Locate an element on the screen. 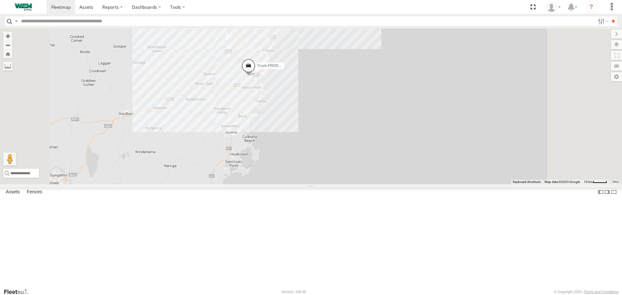 Image resolution: width=622 pixels, height=295 pixels. button: Drag Pegman onto the map to open Street View is located at coordinates (10, 159).